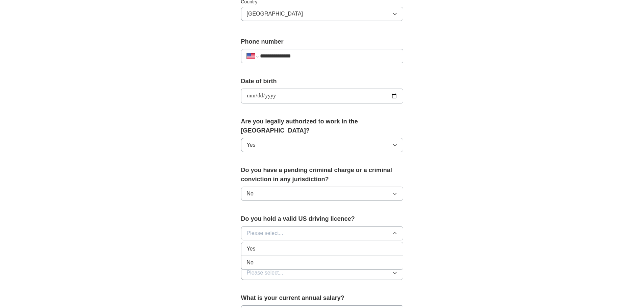  I want to click on button: Yes, so click(322, 145).